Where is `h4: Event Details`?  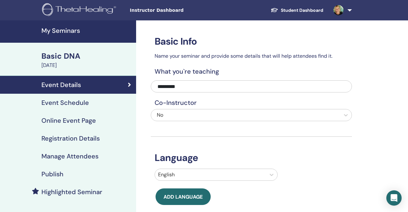 h4: Event Details is located at coordinates (61, 85).